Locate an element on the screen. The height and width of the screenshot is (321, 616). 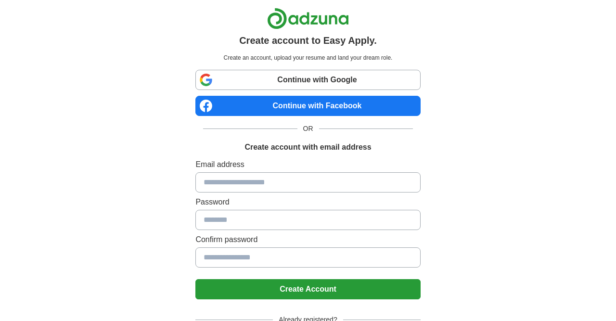
button: Create Account is located at coordinates (308, 289).